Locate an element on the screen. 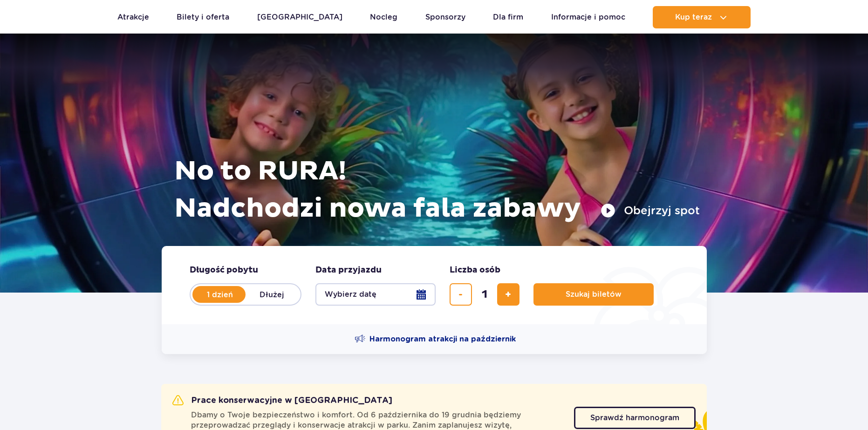  a: Bilety i oferta is located at coordinates (203, 17).